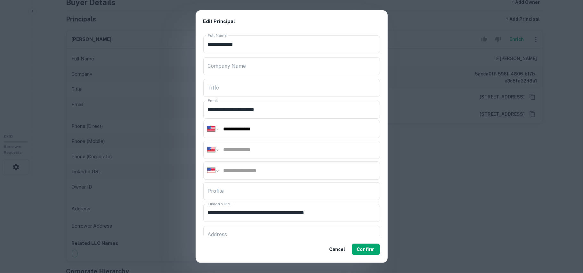  Describe the element at coordinates (217, 35) in the screenshot. I see `label: Full Name` at that location.